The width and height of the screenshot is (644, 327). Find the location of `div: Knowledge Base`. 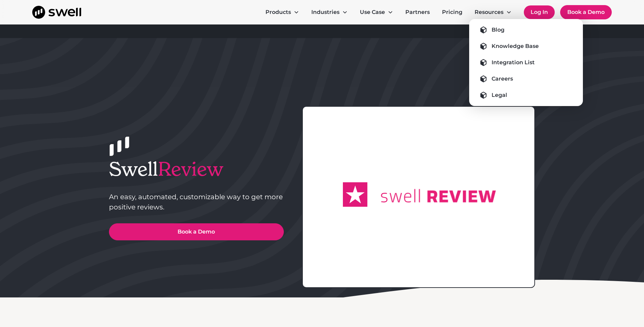

div: Knowledge Base is located at coordinates (514, 47).